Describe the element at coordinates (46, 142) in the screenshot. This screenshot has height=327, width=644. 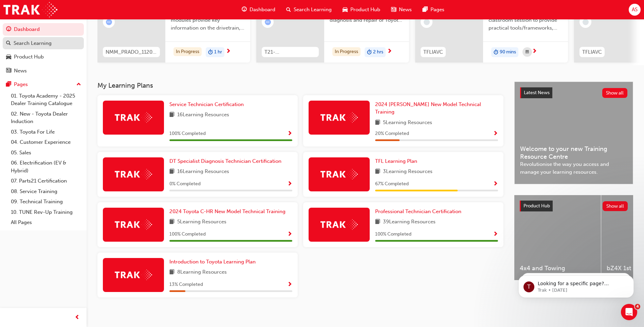
I see `a: 04. Customer Experience` at that location.